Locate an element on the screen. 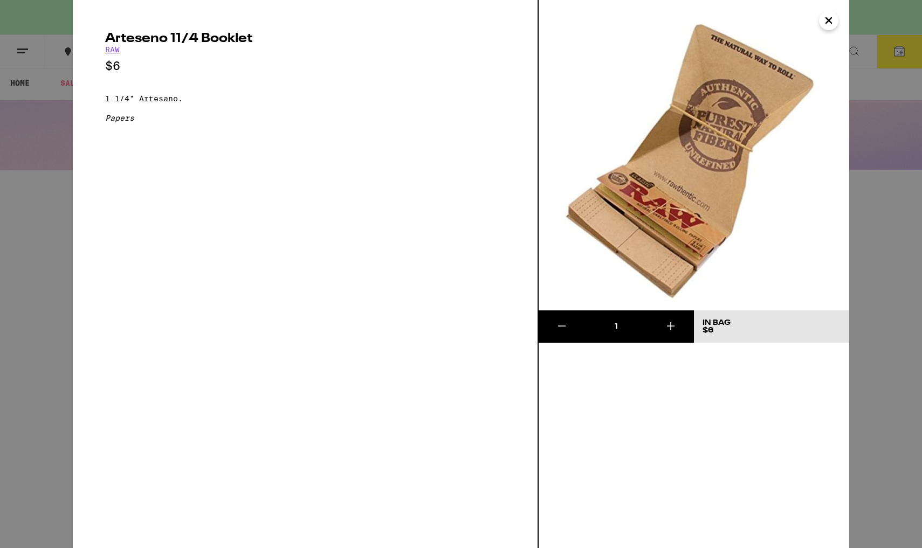 This screenshot has height=548, width=922. p: $6 is located at coordinates (305, 66).